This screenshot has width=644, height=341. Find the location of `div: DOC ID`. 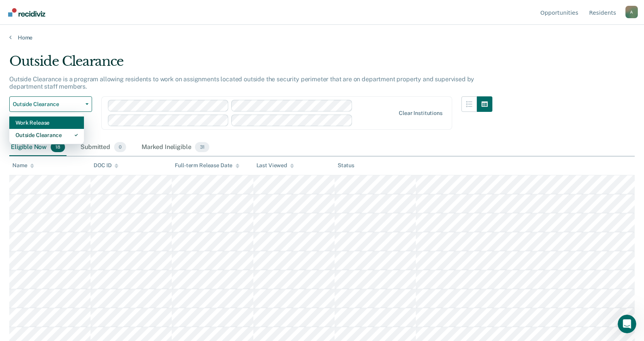

div: DOC ID is located at coordinates (106, 165).